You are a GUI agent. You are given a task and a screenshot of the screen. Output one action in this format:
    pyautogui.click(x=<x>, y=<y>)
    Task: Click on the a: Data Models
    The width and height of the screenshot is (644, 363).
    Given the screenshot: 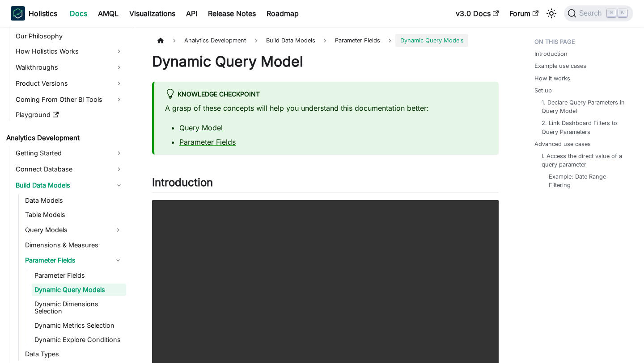 What is the action you would take?
    pyautogui.click(x=74, y=201)
    